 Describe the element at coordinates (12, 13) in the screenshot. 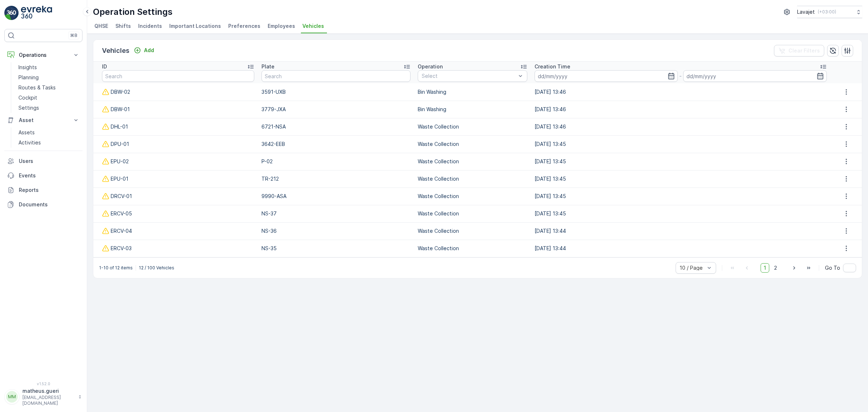

I see `img: logo` at that location.